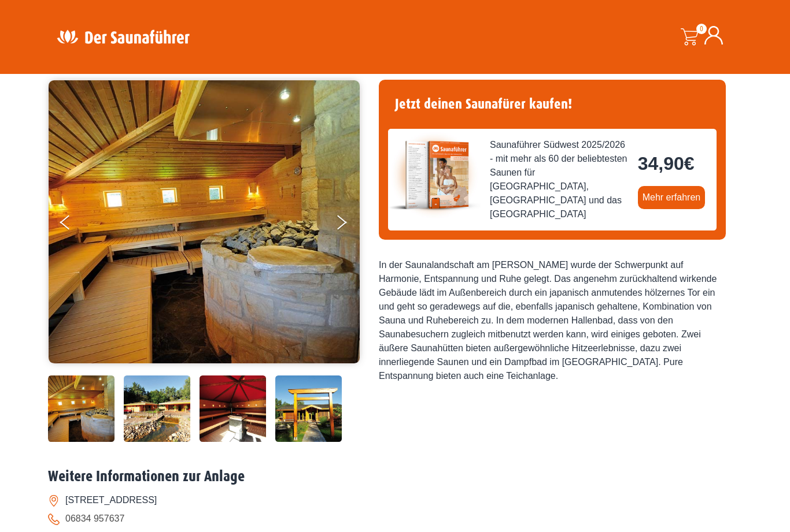  I want to click on a: 06834 957637, so click(95, 518).